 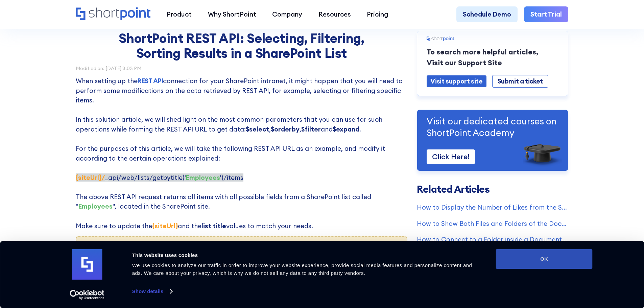 What do you see at coordinates (90, 177) in the screenshot?
I see `strong: {siteUrl}/` at bounding box center [90, 177].